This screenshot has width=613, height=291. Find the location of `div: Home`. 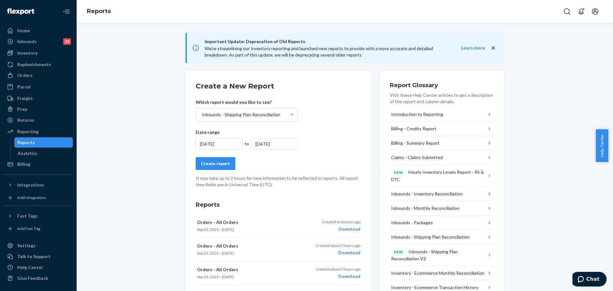

div: Home is located at coordinates (24, 31).